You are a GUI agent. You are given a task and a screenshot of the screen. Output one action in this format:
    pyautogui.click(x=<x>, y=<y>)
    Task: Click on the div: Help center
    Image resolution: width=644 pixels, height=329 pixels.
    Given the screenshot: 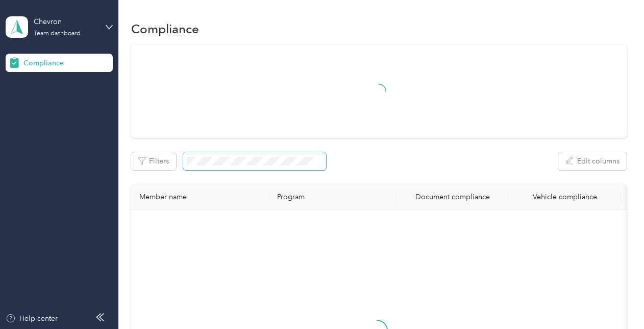 What is the action you would take?
    pyautogui.click(x=31, y=318)
    